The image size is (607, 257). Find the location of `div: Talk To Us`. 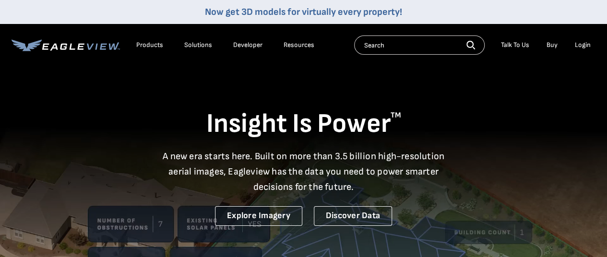

div: Talk To Us is located at coordinates (515, 45).